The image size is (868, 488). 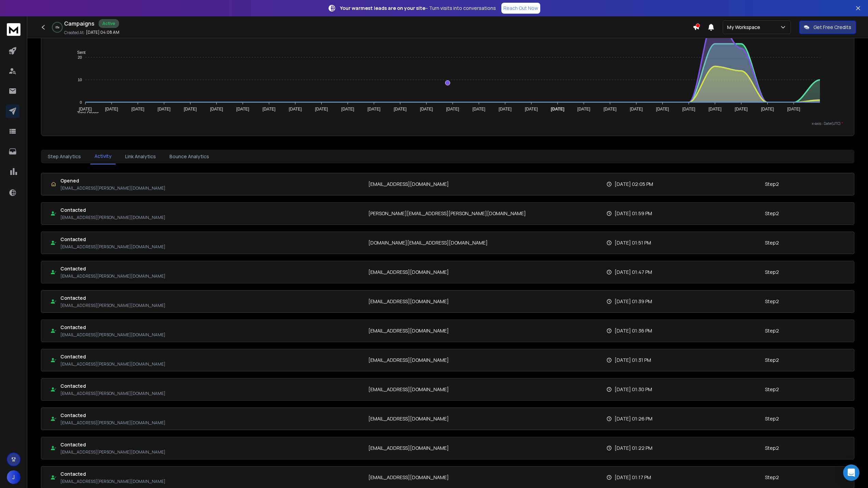 I want to click on button: Get Free Credits, so click(x=827, y=27).